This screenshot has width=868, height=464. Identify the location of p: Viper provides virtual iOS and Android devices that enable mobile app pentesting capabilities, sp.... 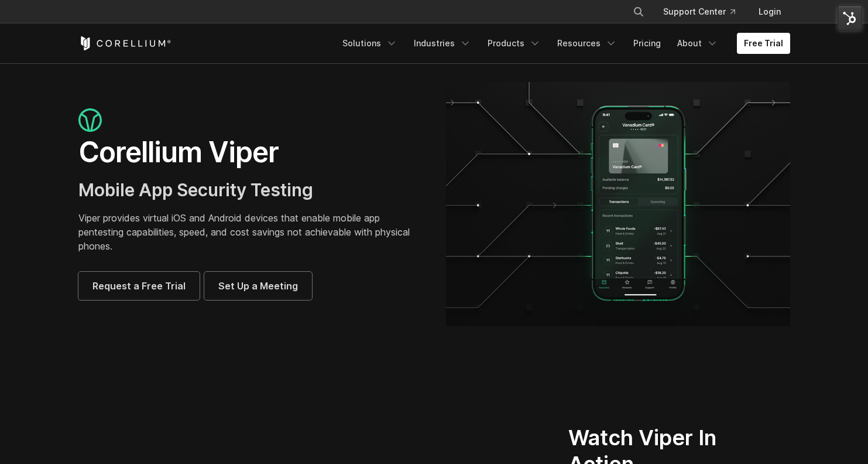
(251, 232).